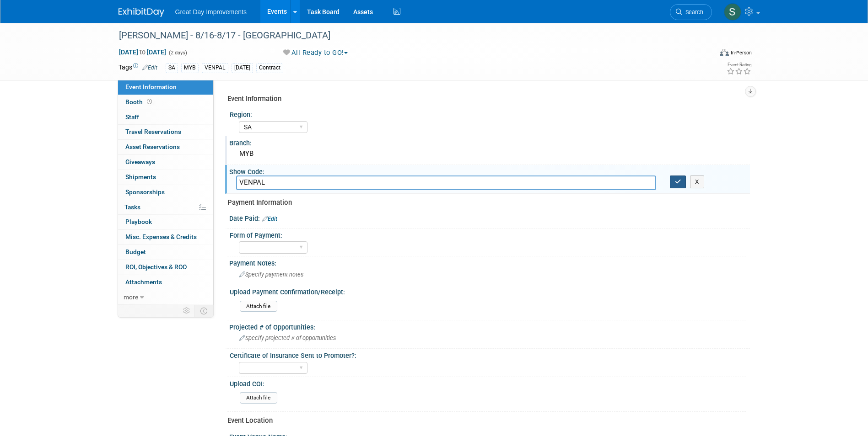  I want to click on div: Contract, so click(270, 68).